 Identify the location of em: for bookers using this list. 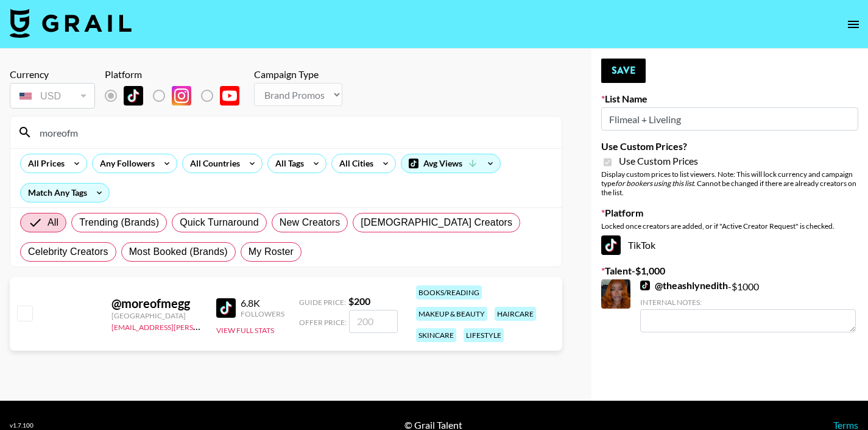
(655, 183).